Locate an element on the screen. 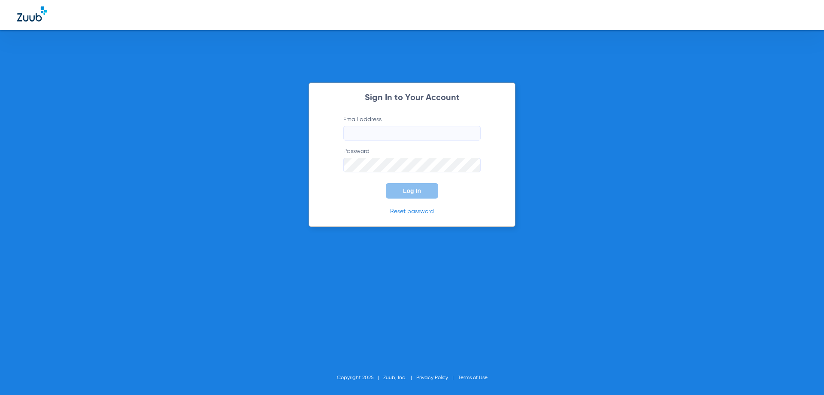  a: Reset password is located at coordinates (412, 211).